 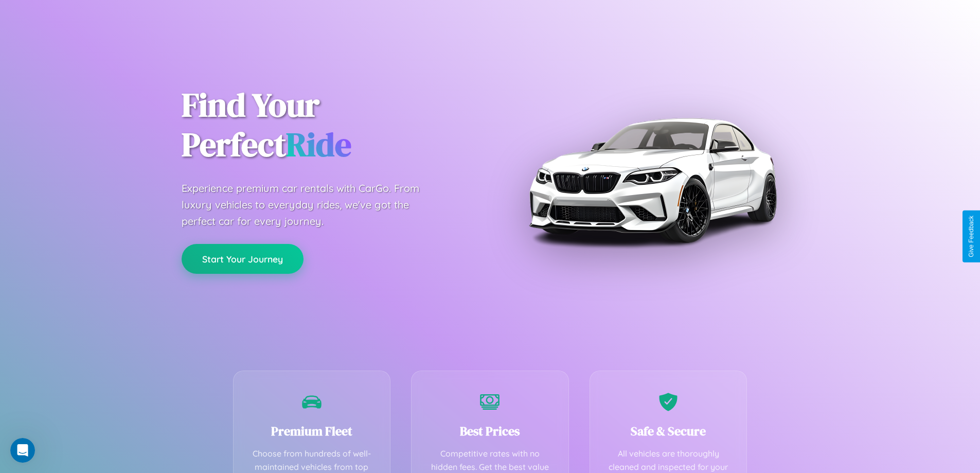 What do you see at coordinates (652, 180) in the screenshot?
I see `img: Premium BMW car rental vehicle` at bounding box center [652, 180].